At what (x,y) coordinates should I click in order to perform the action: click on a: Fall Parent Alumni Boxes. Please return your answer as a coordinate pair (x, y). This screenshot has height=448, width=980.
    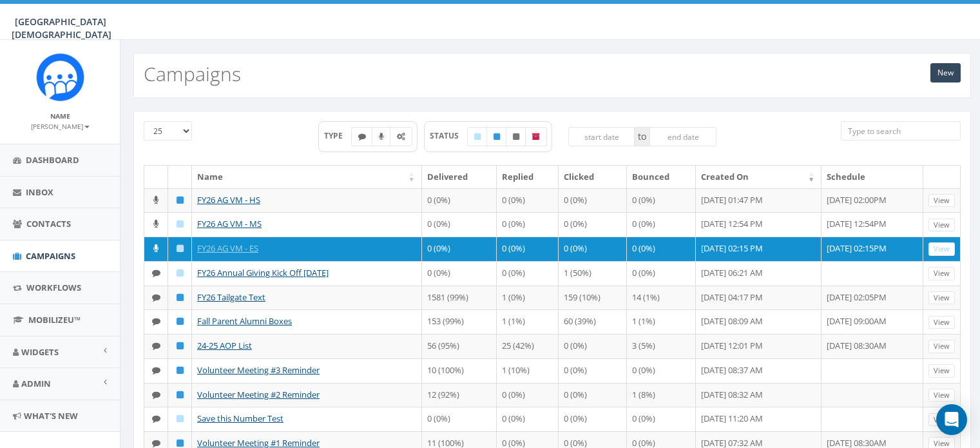
    Looking at the image, I should click on (244, 321).